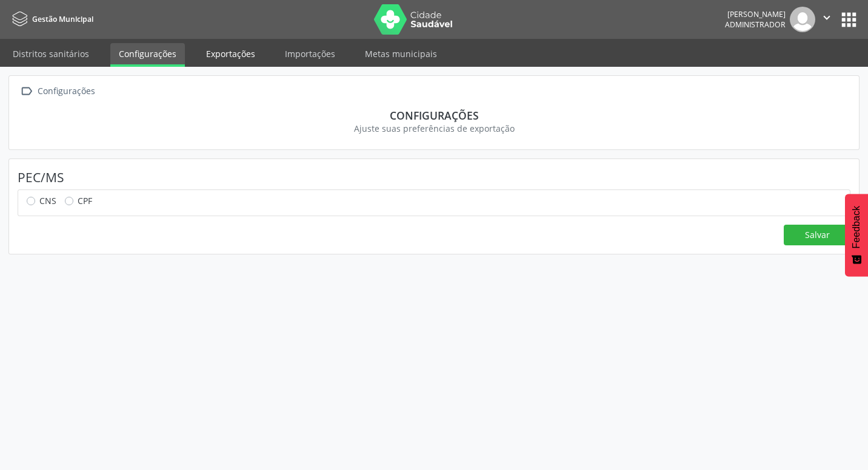 Image resolution: width=868 pixels, height=470 pixels. Describe the element at coordinates (849, 19) in the screenshot. I see `button: apps` at that location.